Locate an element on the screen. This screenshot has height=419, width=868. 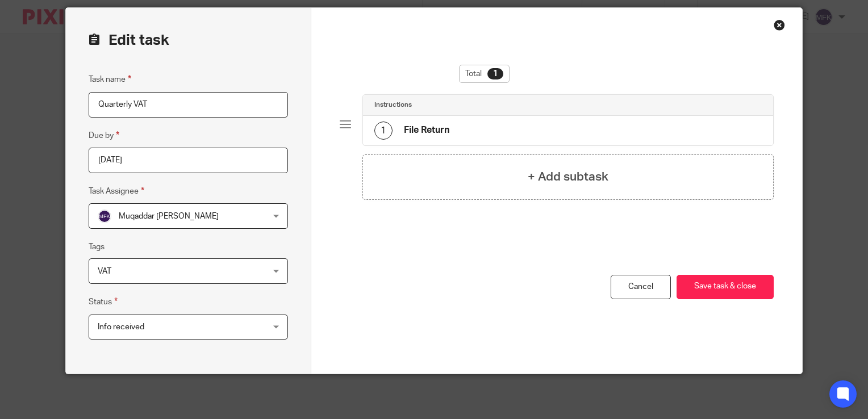
div: Total is located at coordinates (484, 74).